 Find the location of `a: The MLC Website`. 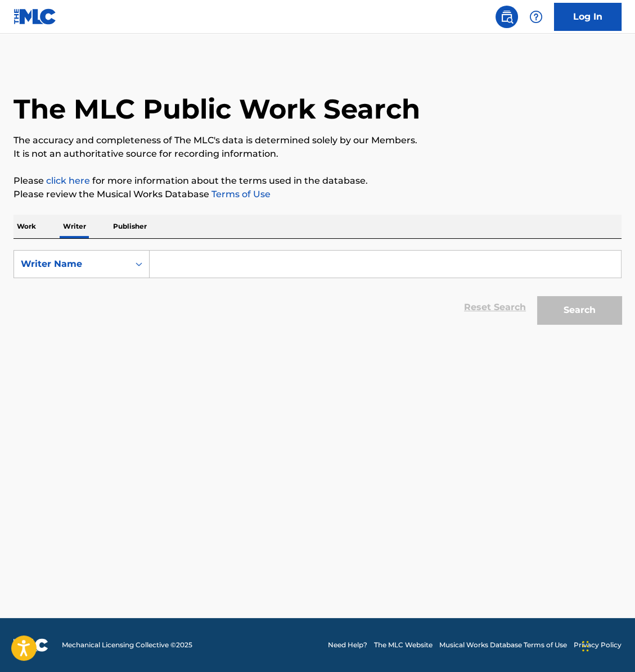

a: The MLC Website is located at coordinates (403, 645).